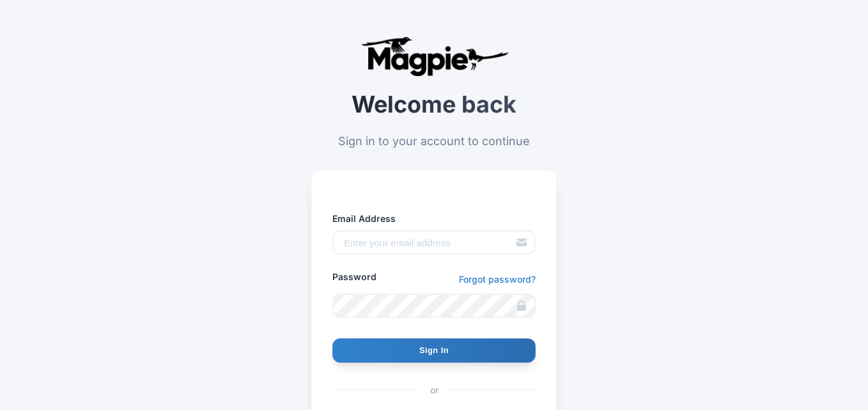 This screenshot has width=868, height=410. I want to click on label: Password, so click(354, 276).